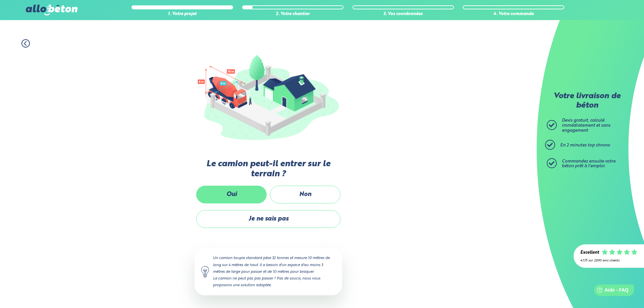 This screenshot has width=644, height=308. Describe the element at coordinates (268, 169) in the screenshot. I see `label: Le camion peut-il entrer sur le terrain ?` at that location.